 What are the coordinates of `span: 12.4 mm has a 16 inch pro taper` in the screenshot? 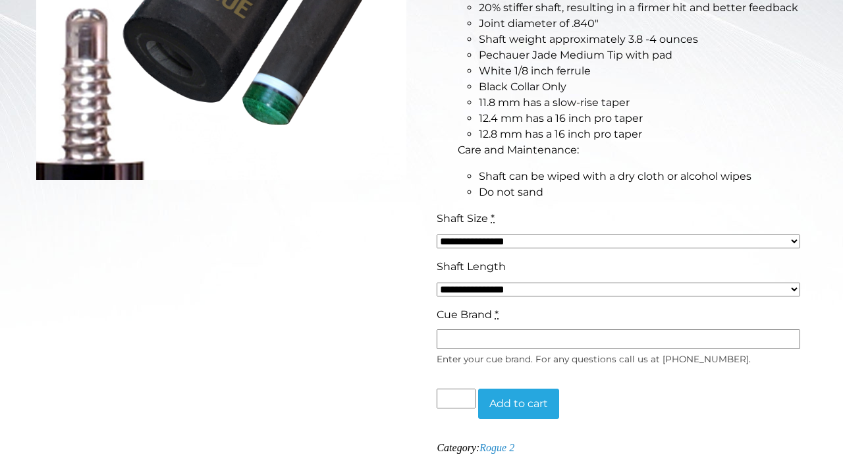 It's located at (561, 118).